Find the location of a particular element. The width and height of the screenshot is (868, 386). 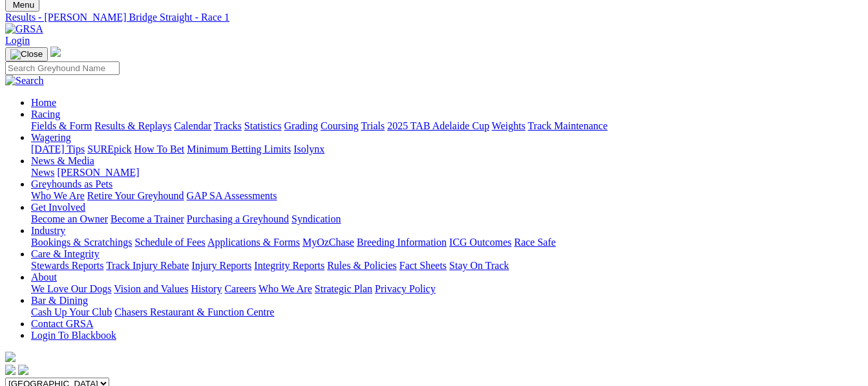

a: Industry is located at coordinates (48, 230).